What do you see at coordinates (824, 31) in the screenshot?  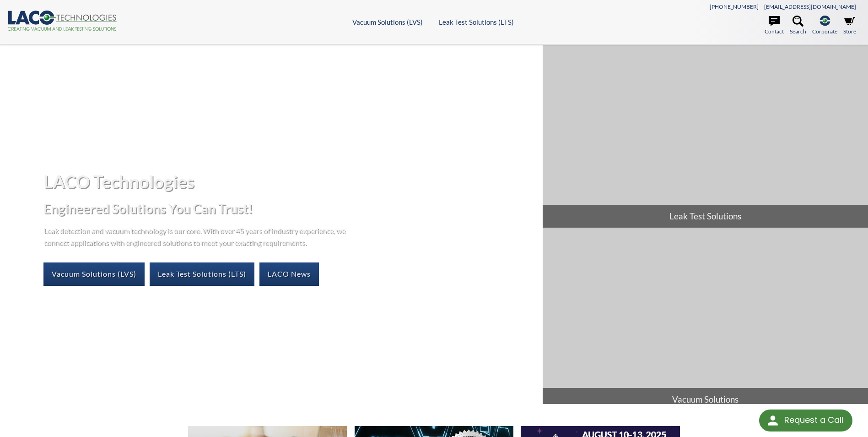 I see `span: Corporate` at bounding box center [824, 31].